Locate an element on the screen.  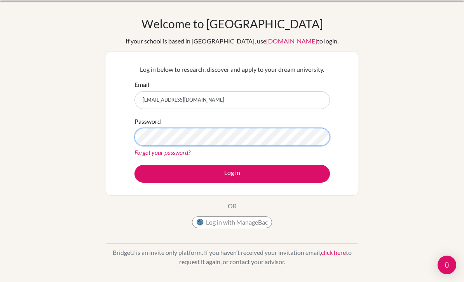
p: OR is located at coordinates (232, 206).